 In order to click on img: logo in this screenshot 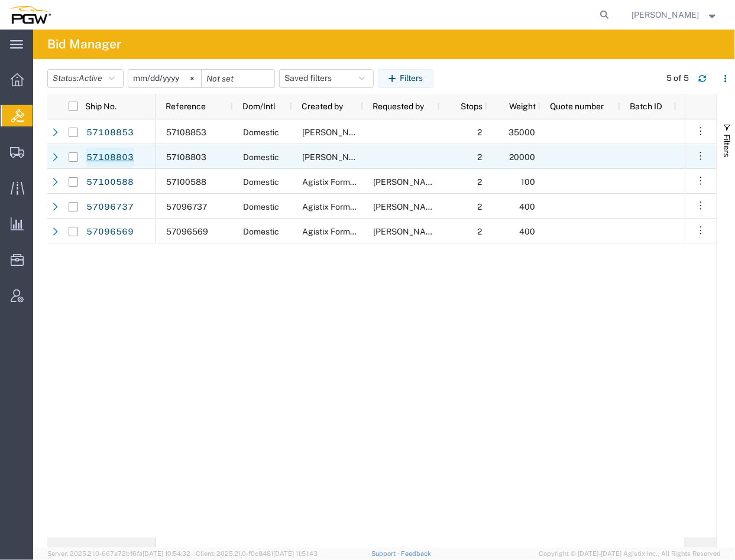, I will do `click(30, 15)`.